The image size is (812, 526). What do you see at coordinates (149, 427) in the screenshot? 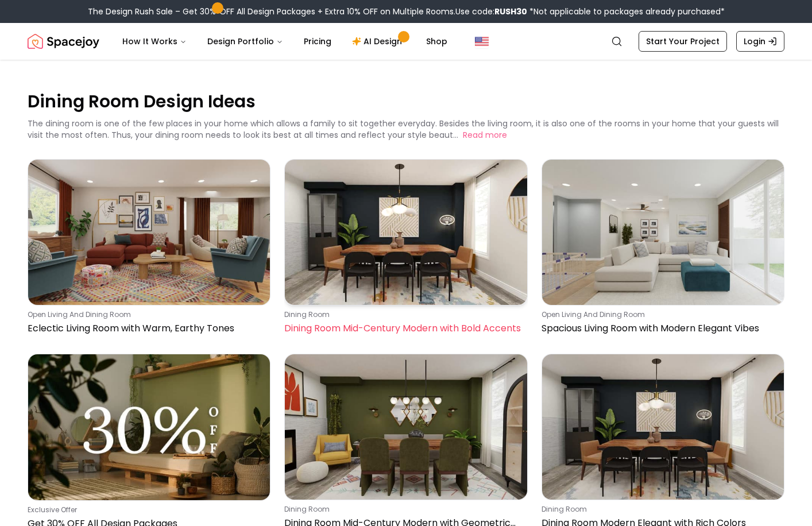
I see `img: Get 30% OFF All Design Packages` at bounding box center [149, 427].